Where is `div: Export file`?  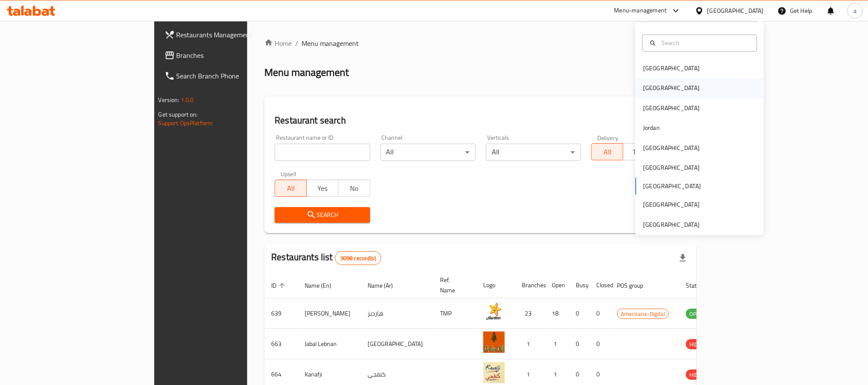
div: Export file is located at coordinates (683, 258).